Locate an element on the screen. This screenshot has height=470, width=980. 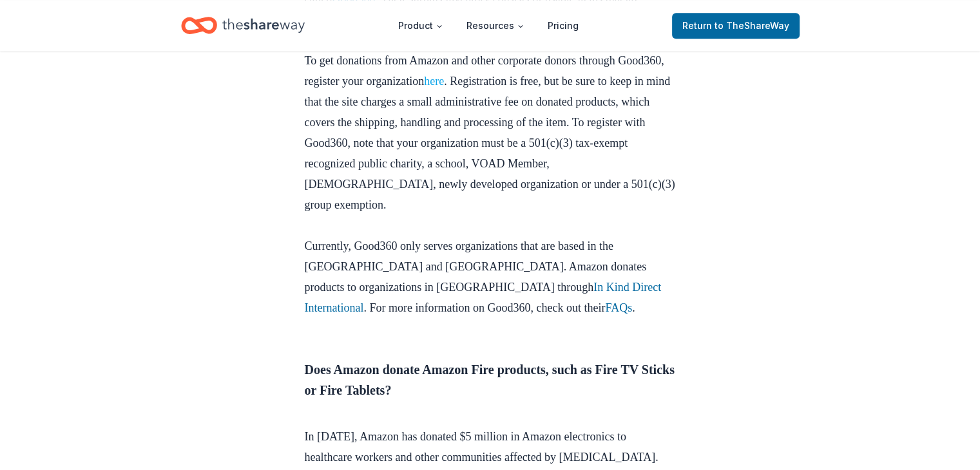
nav: Main is located at coordinates (489, 25).